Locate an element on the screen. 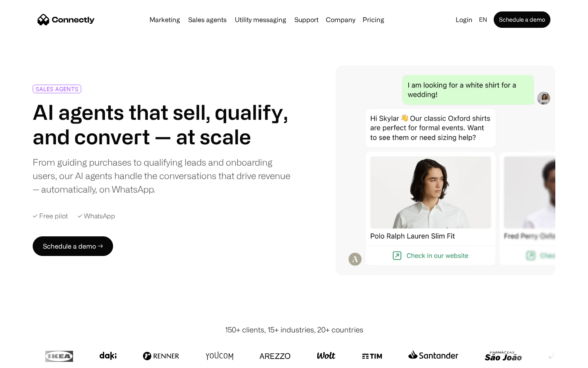 The image size is (588, 368). h1: AI agents that sell, qualify, and convert — at scale is located at coordinates (162, 124).